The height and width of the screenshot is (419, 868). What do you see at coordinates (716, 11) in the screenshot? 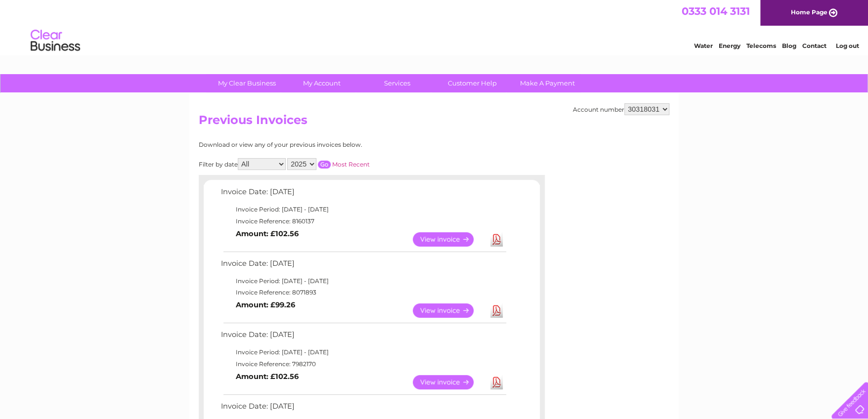
I see `span: 0333 014 3131` at bounding box center [716, 11].